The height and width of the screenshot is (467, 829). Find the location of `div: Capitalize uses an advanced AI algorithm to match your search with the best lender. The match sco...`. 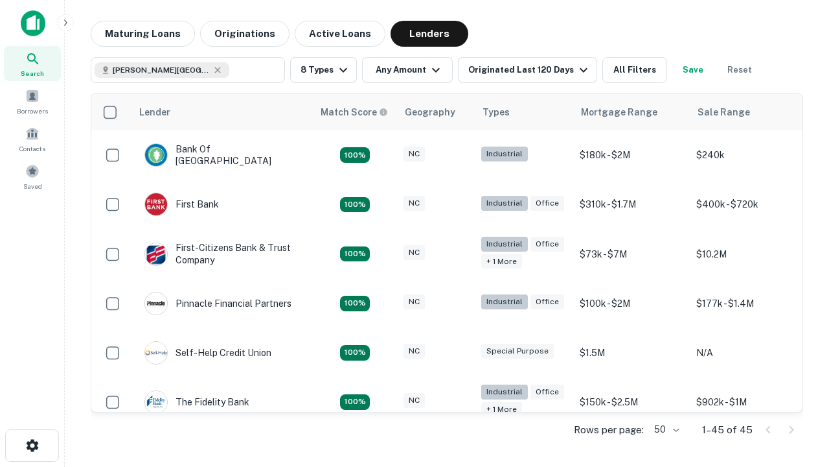

div: Capitalize uses an advanced AI algorithm to match your search with the best lender. The match sco... is located at coordinates (354, 112).